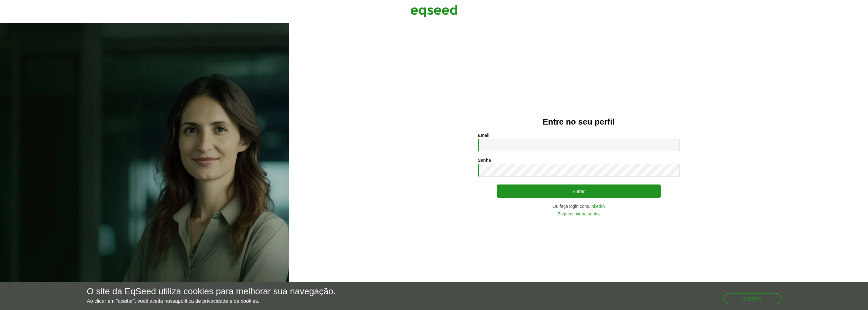 The image size is (868, 310). Describe the element at coordinates (579, 122) in the screenshot. I see `h2: Entre no seu perfil` at that location.